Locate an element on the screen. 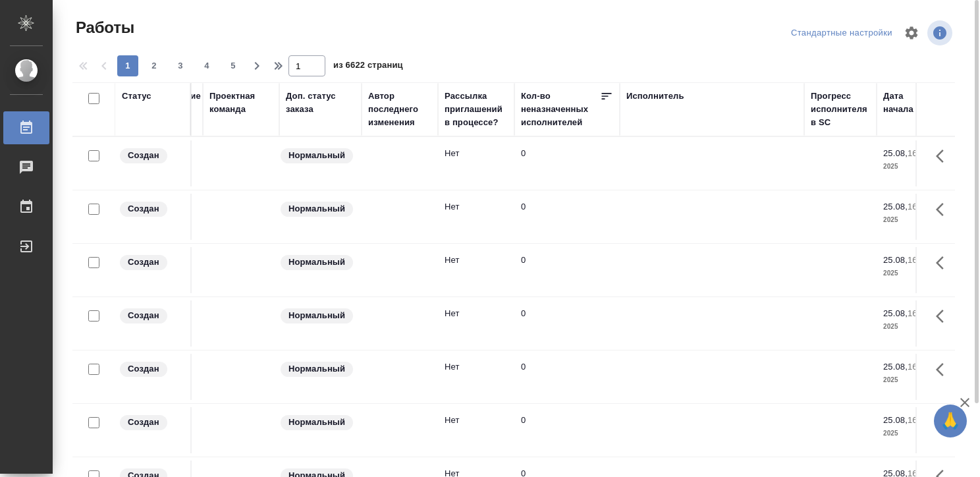  div: Автор последнего изменения is located at coordinates (400, 109).